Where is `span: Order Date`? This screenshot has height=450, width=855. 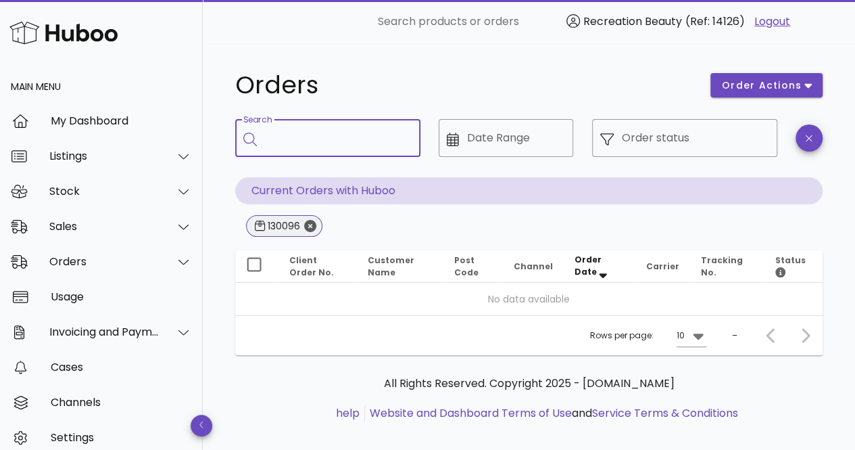 span: Order Date is located at coordinates (588, 265).